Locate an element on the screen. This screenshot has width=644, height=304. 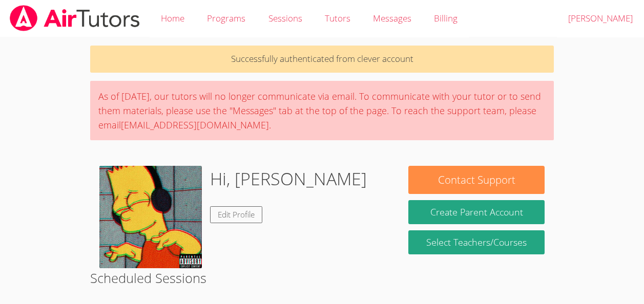
img: ab67616d00001e0241a05491b02cb2f0b841068f.jfif is located at coordinates (151, 217).